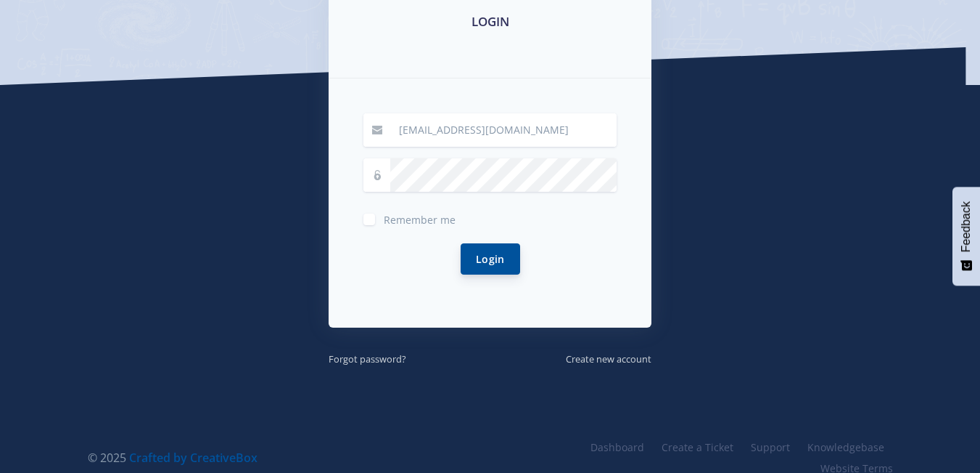 The image size is (980, 473). I want to click on a: Create new account, so click(609, 358).